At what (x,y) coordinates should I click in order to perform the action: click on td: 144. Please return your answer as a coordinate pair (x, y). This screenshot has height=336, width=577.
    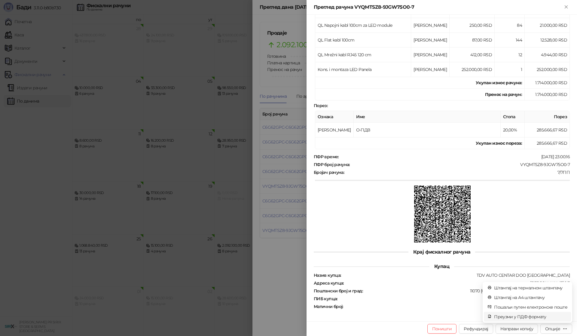
    Looking at the image, I should click on (510, 40).